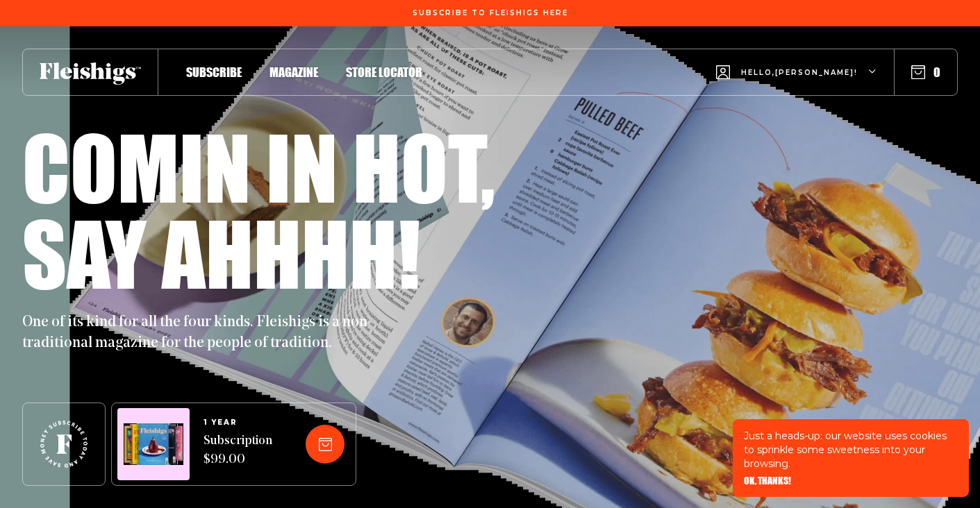 The image size is (980, 508). What do you see at coordinates (767, 482) in the screenshot?
I see `span: OK, THANKS!` at bounding box center [767, 482].